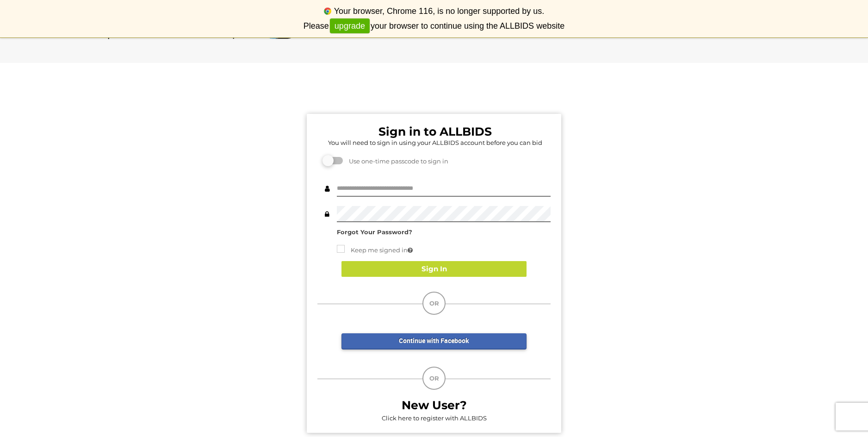 This screenshot has height=437, width=868. Describe the element at coordinates (350, 26) in the screenshot. I see `a: upgrade` at that location.